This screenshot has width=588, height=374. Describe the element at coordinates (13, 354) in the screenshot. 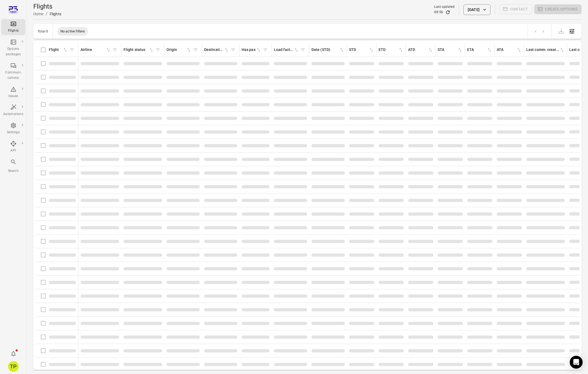

I see `button: Notifications` at that location.